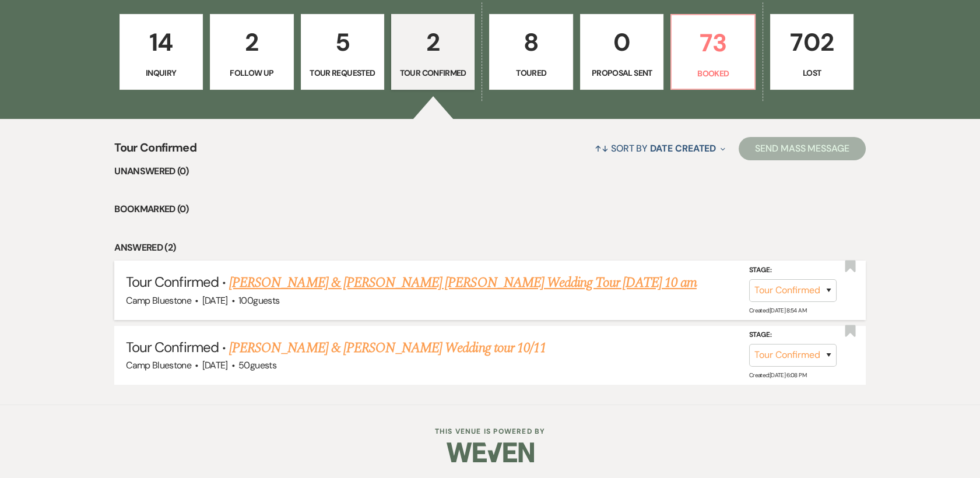 Image resolution: width=980 pixels, height=478 pixels. Describe the element at coordinates (812, 42) in the screenshot. I see `p: 702` at that location.